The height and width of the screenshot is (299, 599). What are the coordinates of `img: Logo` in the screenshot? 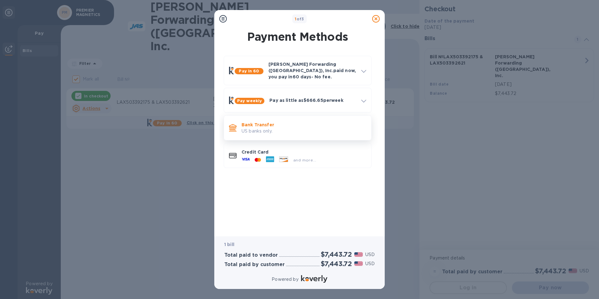 It's located at (314, 279).